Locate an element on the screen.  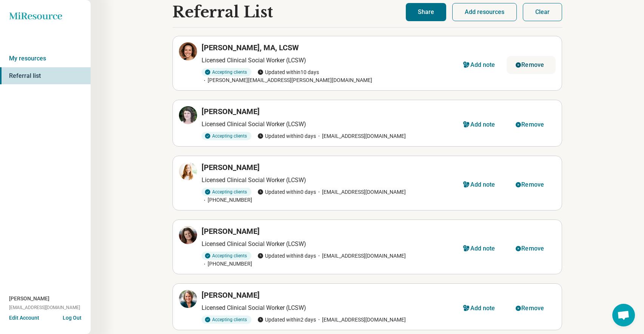
button: Log Out is located at coordinates (72, 317).